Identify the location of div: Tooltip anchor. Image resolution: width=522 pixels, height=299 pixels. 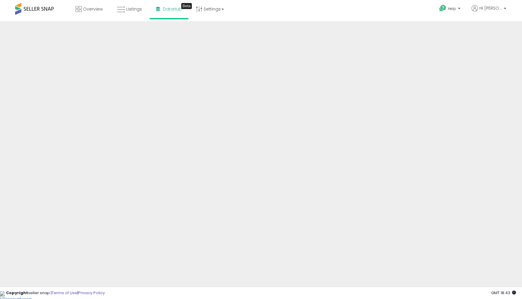
(186, 6).